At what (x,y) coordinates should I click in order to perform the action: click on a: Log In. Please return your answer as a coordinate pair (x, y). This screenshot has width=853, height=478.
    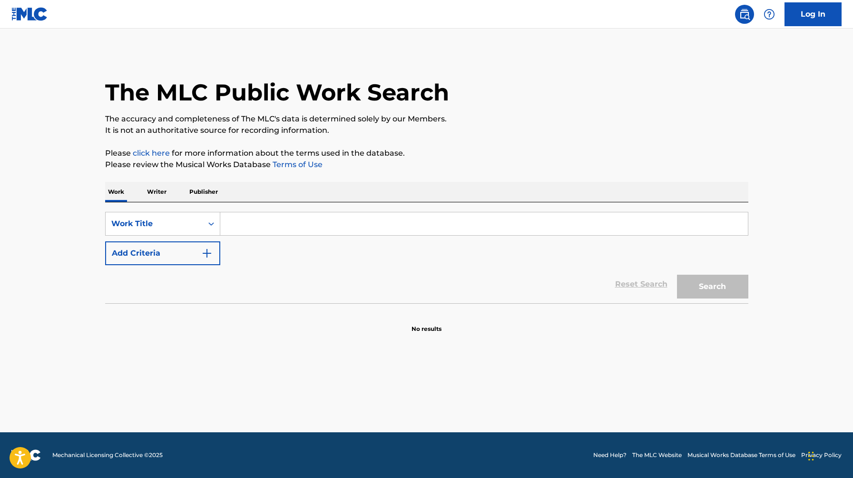
    Looking at the image, I should click on (813, 14).